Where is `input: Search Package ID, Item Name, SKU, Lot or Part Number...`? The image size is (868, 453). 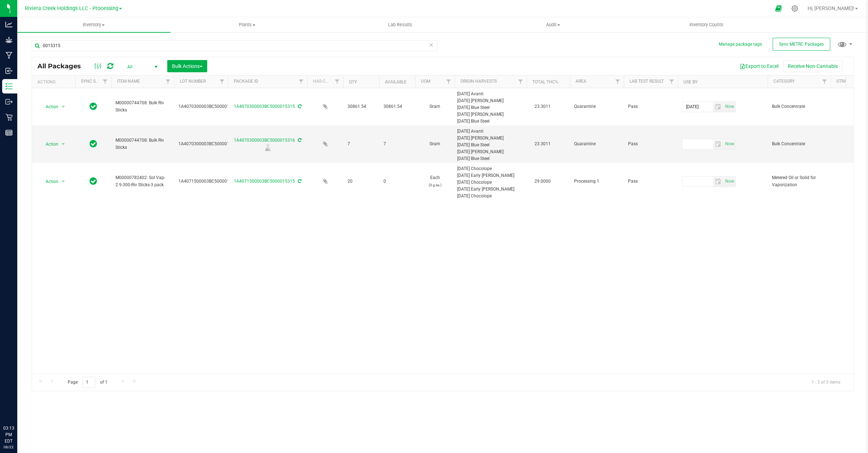 input: Search Package ID, Item Name, SKU, Lot or Part Number... is located at coordinates (234, 45).